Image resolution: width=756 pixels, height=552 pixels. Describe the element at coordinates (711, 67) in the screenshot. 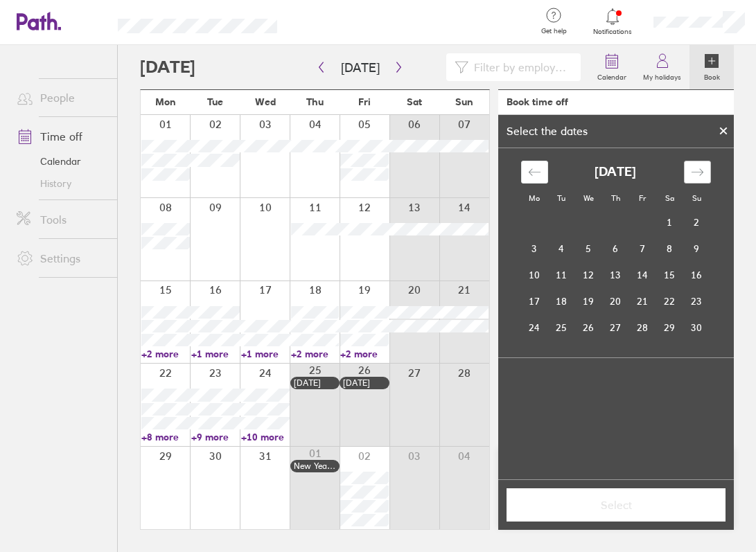

I see `a: Book` at that location.